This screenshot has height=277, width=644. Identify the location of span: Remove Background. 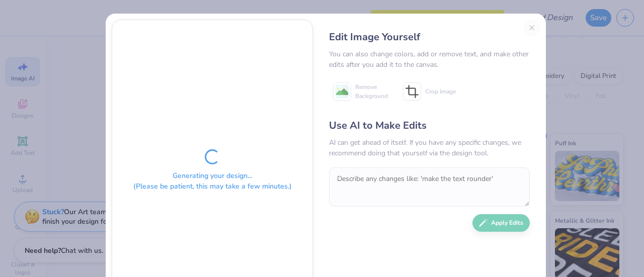
(371, 91).